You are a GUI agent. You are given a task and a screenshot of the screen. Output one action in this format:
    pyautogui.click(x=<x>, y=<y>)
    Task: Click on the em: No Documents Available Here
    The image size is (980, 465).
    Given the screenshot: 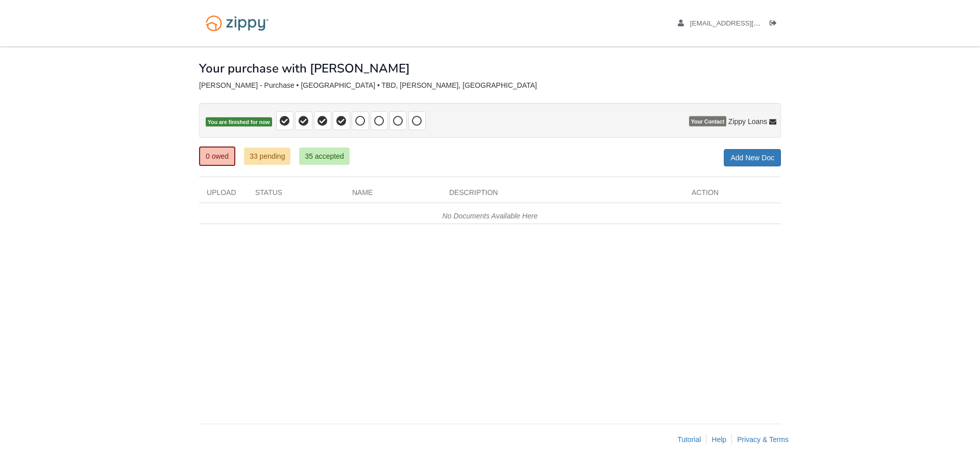 What is the action you would take?
    pyautogui.click(x=490, y=216)
    